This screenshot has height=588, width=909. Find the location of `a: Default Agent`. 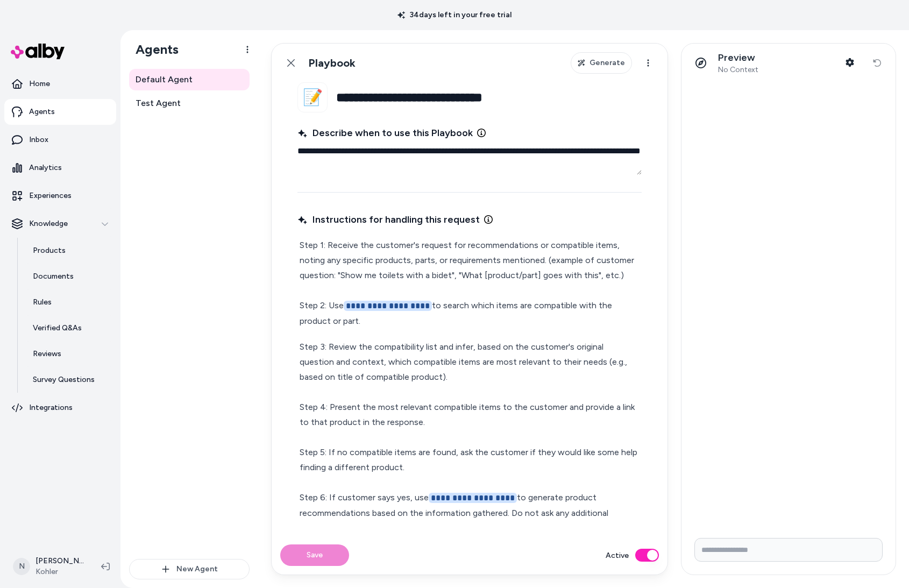

a: Default Agent is located at coordinates (190, 79).